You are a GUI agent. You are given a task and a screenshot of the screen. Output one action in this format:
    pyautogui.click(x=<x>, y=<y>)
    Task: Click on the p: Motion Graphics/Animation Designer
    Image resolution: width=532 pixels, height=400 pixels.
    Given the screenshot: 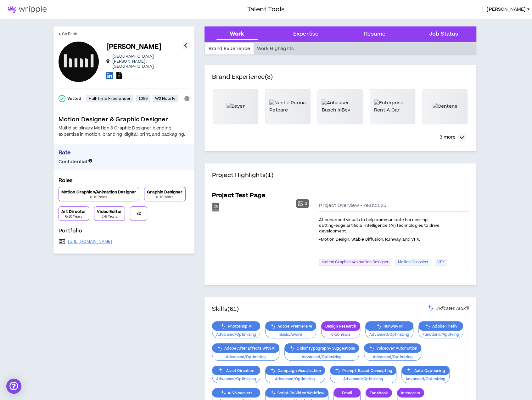 What is the action you would take?
    pyautogui.click(x=99, y=192)
    